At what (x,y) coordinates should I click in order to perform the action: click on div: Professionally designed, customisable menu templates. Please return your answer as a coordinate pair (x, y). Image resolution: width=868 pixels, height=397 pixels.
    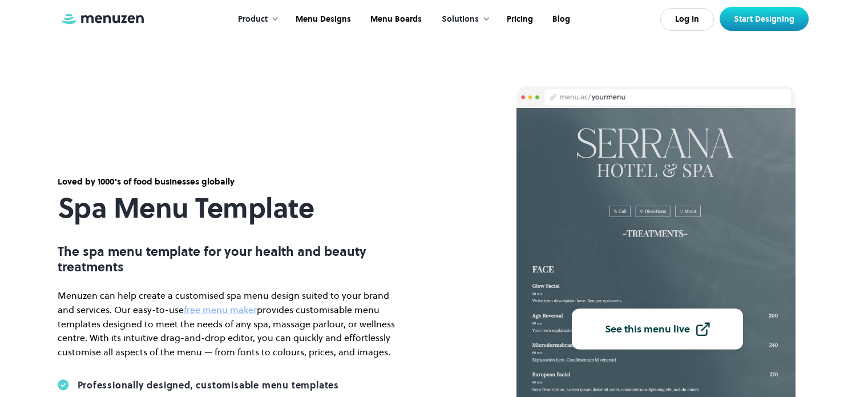
    Looking at the image, I should click on (209, 385).